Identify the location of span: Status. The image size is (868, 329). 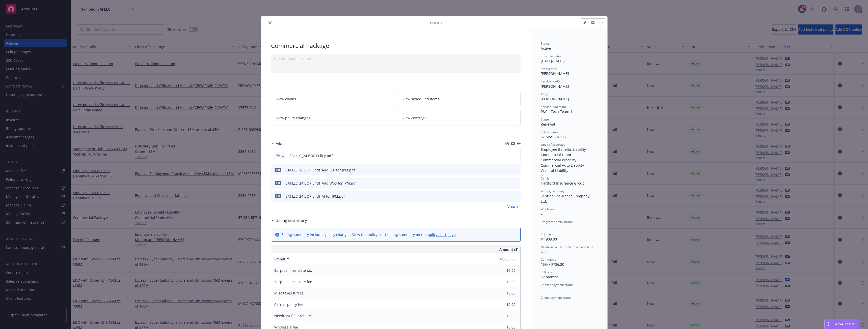
(545, 43).